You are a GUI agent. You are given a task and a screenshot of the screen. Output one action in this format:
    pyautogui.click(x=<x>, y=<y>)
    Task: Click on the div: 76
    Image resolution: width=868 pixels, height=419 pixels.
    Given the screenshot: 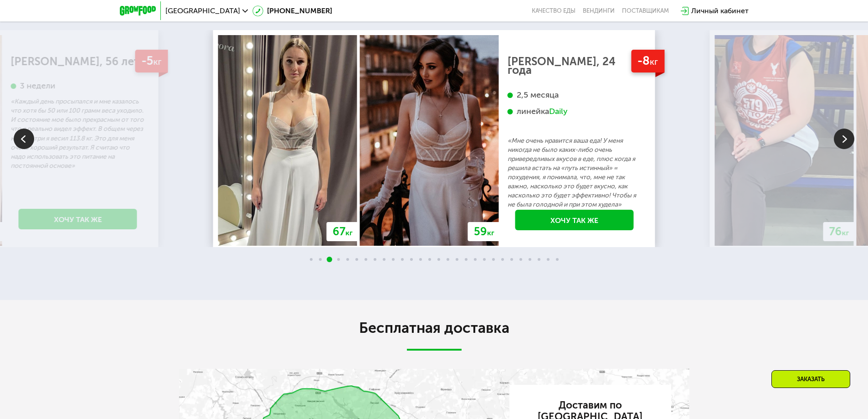 What is the action you would take?
    pyautogui.click(x=839, y=232)
    